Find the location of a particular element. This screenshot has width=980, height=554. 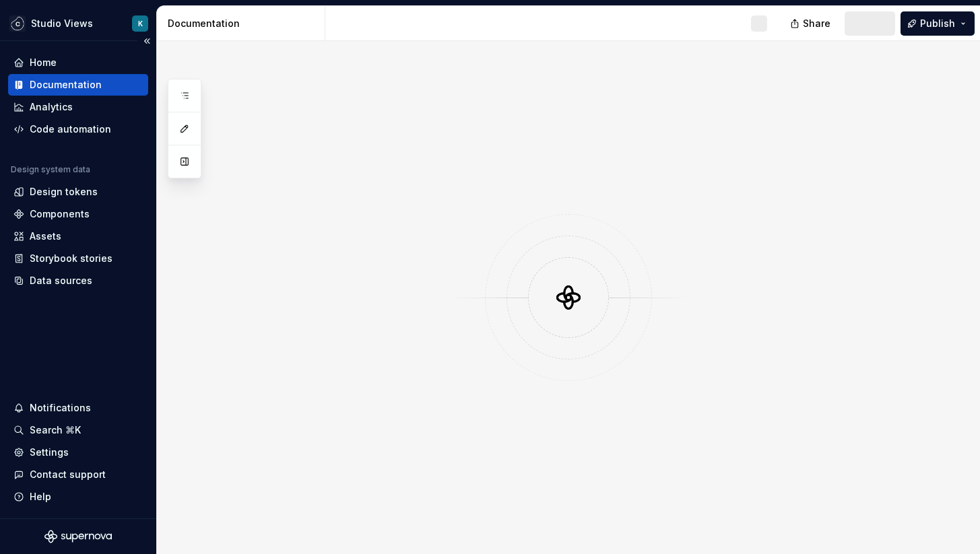

div: Settings is located at coordinates (49, 453).